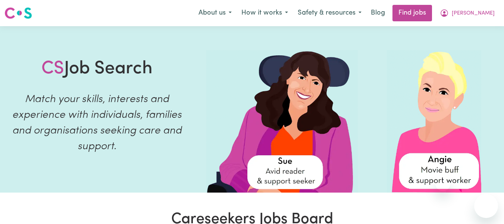 This screenshot has height=224, width=504. Describe the element at coordinates (412, 13) in the screenshot. I see `a: Find jobs` at that location.